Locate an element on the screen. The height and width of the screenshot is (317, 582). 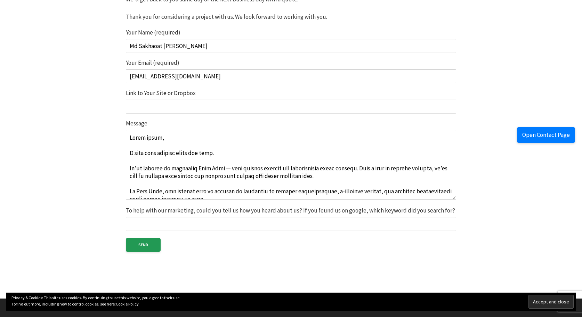
form: Contact form is located at coordinates (291, 141).